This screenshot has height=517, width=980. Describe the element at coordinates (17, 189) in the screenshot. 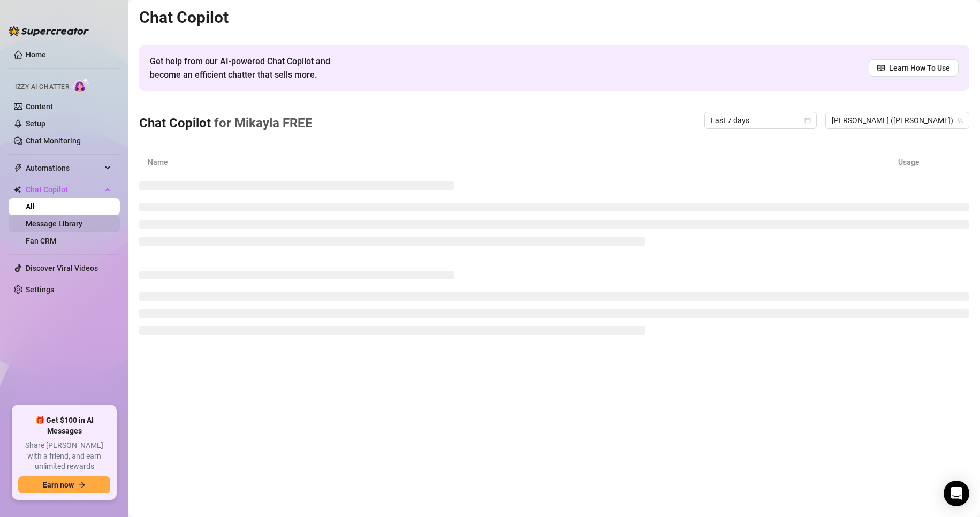

I see `img: Chat Copilot` at that location.